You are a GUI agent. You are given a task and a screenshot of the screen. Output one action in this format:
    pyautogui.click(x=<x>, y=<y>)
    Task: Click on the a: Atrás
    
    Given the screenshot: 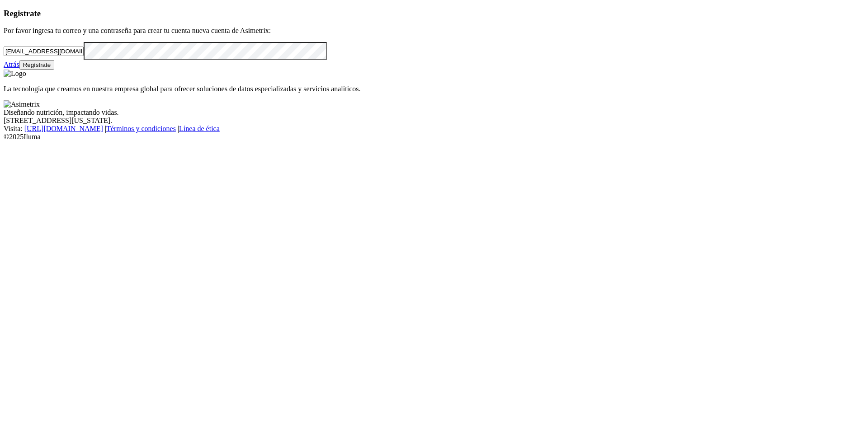 What is the action you would take?
    pyautogui.click(x=11, y=64)
    